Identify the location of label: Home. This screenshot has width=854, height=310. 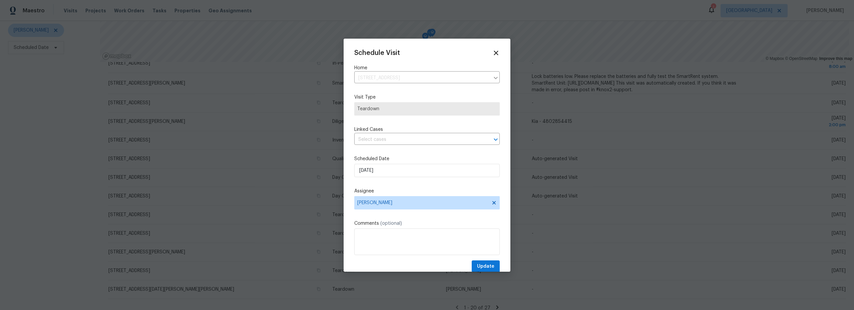
(427, 68).